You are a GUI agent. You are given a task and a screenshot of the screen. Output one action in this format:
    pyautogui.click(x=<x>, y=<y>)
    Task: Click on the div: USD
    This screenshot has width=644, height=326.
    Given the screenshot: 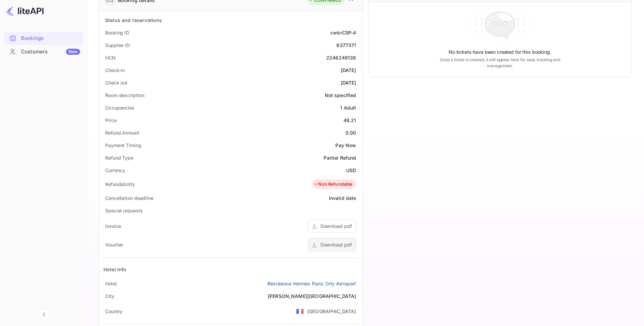 What is the action you would take?
    pyautogui.click(x=351, y=170)
    